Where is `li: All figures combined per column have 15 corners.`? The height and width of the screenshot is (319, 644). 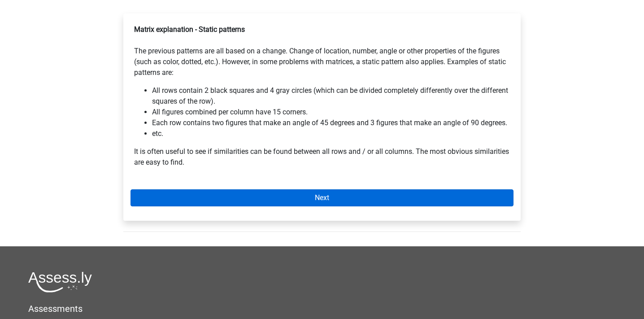
li: All figures combined per column have 15 corners. is located at coordinates (331, 112).